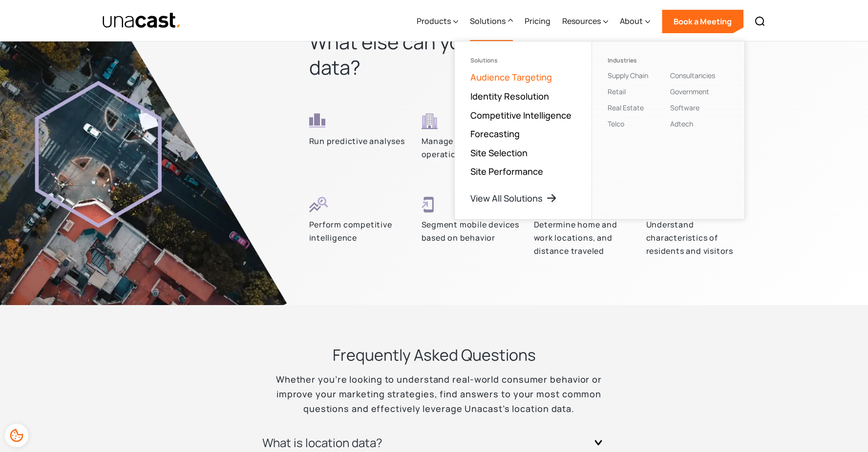 This screenshot has height=452, width=868. What do you see at coordinates (702, 21) in the screenshot?
I see `a: Book a Meeting` at bounding box center [702, 21].